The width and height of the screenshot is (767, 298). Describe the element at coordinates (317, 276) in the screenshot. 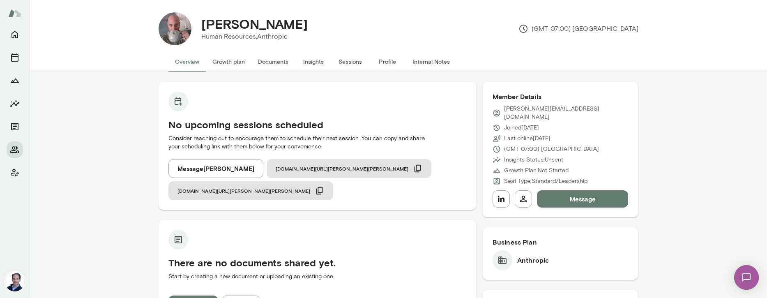

I see `p: Start by creating a new document or uploading an existing one.` at that location.